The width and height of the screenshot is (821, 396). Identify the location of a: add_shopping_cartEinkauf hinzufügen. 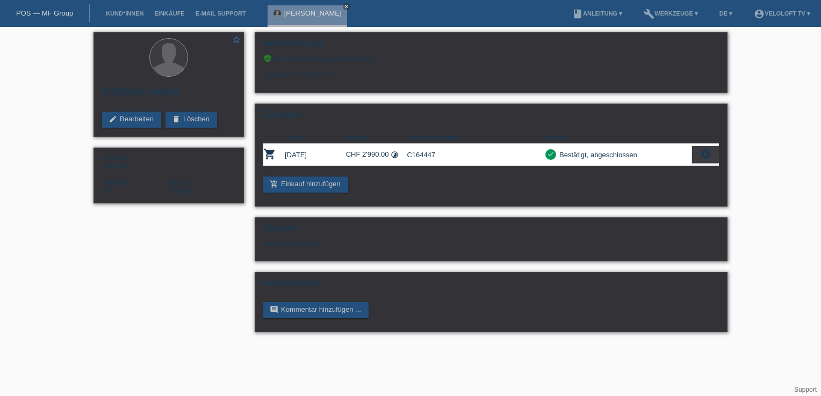
(306, 185).